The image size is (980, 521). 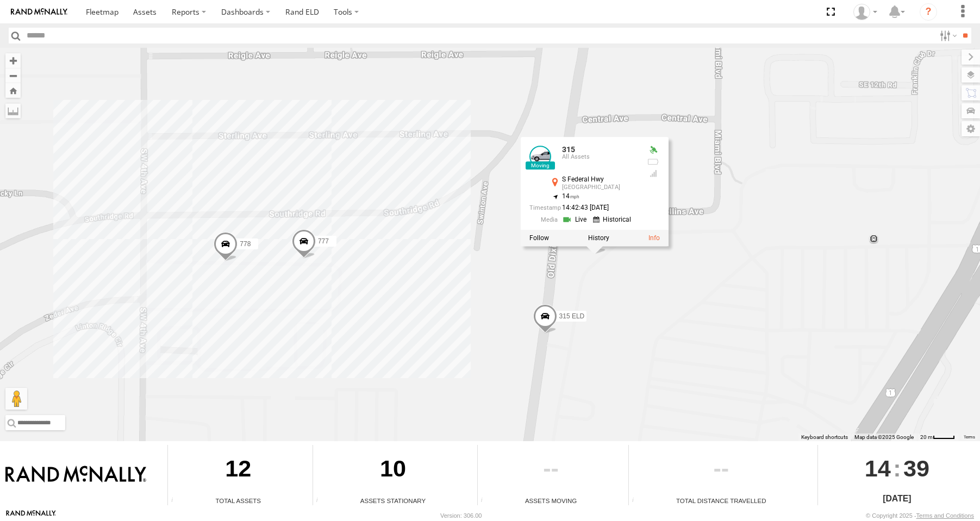 What do you see at coordinates (245, 244) in the screenshot?
I see `span: 778` at bounding box center [245, 244].